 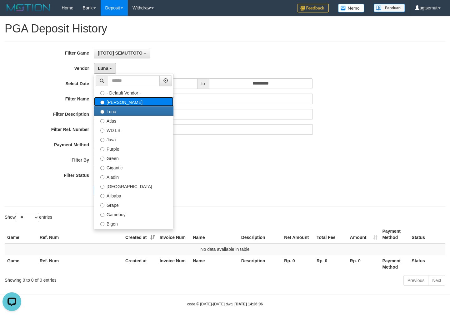 What do you see at coordinates (102, 112) in the screenshot?
I see `input: Luna` at bounding box center [102, 112].